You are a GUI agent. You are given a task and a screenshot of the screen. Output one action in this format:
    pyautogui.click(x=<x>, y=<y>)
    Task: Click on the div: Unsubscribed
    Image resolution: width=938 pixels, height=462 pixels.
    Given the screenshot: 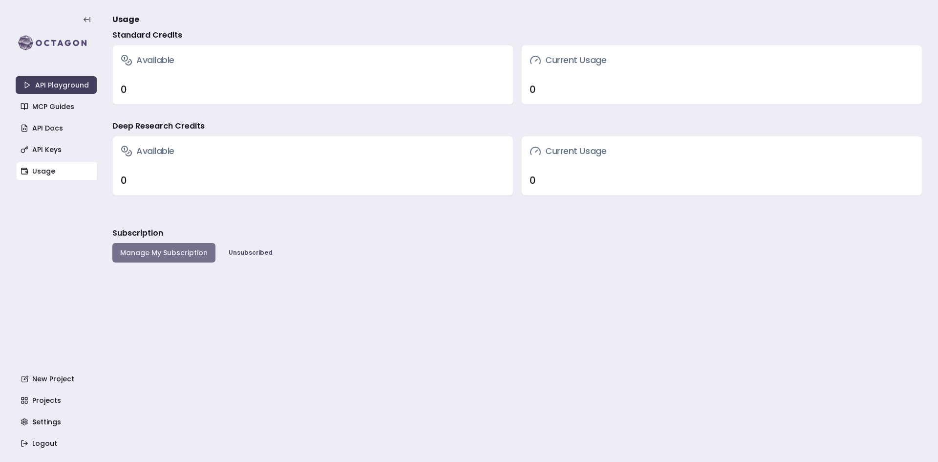 What is the action you would take?
    pyautogui.click(x=251, y=253)
    